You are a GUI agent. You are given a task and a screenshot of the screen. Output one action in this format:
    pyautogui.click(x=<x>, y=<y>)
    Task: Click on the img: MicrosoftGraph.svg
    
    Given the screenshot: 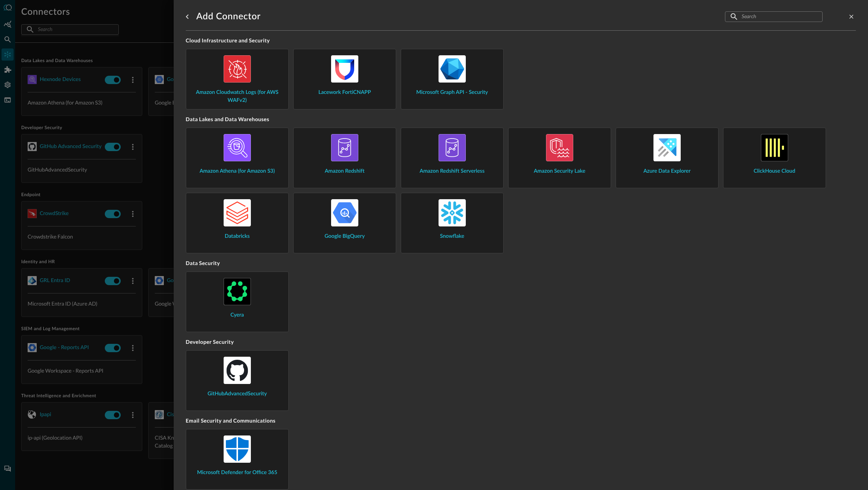 What is the action you would take?
    pyautogui.click(x=452, y=69)
    